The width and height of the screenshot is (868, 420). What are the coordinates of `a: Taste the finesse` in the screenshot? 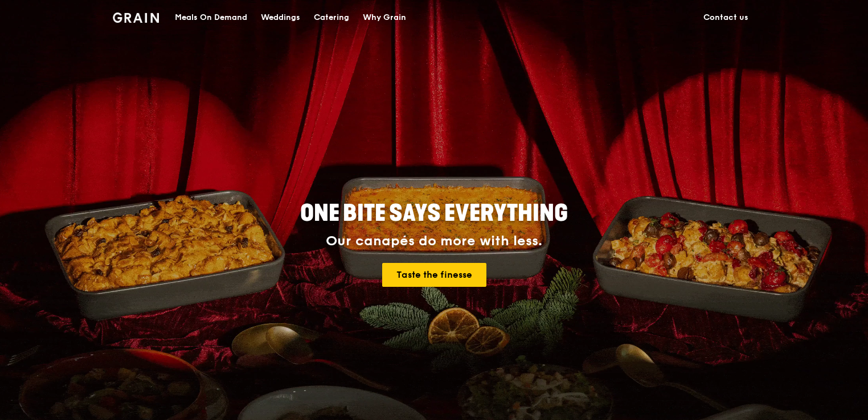 It's located at (434, 275).